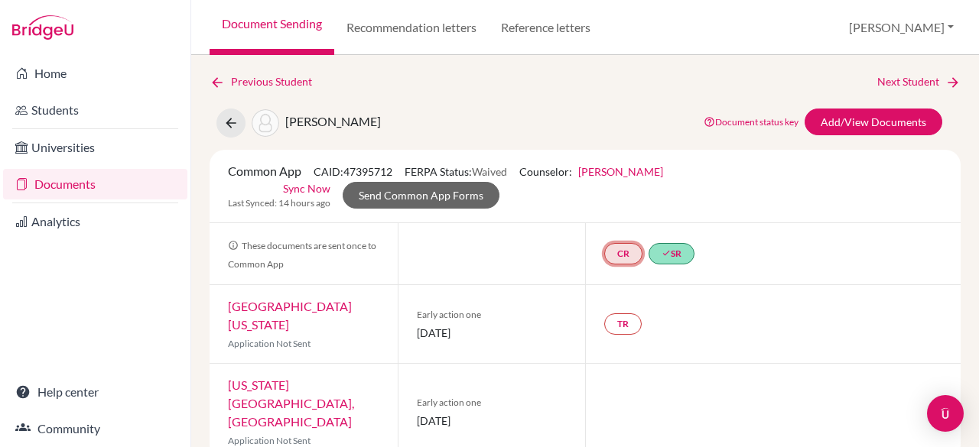 This screenshot has width=979, height=447. Describe the element at coordinates (302, 255) in the screenshot. I see `span: These documents are sent once to Common App` at that location.